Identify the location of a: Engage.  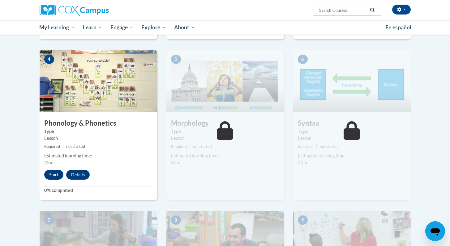
(122, 28).